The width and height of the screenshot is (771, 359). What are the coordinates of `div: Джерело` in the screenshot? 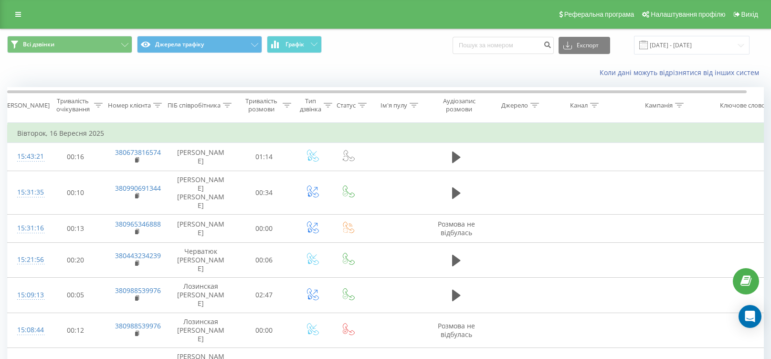 It's located at (515, 105).